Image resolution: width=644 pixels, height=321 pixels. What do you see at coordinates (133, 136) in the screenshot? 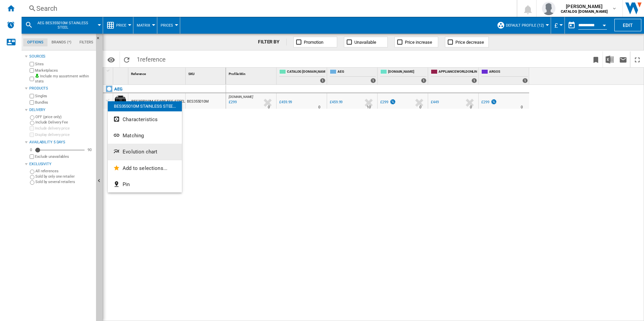
I see `span: Matching` at bounding box center [133, 136].